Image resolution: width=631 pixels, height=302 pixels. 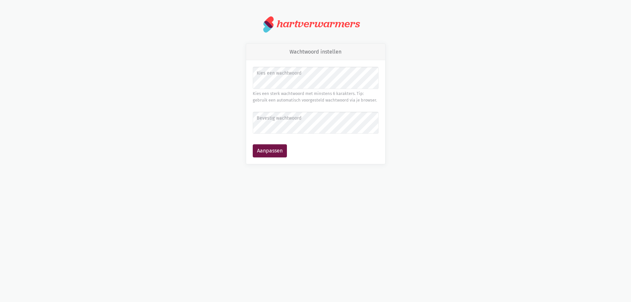 I want to click on label: Bevestig wachtwoord, so click(x=315, y=118).